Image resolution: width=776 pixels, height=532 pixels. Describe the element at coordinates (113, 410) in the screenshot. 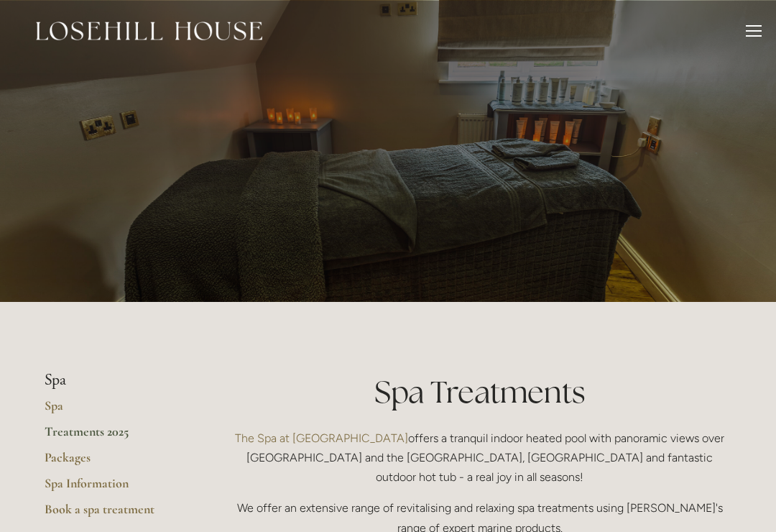

I see `a: Spa` at that location.